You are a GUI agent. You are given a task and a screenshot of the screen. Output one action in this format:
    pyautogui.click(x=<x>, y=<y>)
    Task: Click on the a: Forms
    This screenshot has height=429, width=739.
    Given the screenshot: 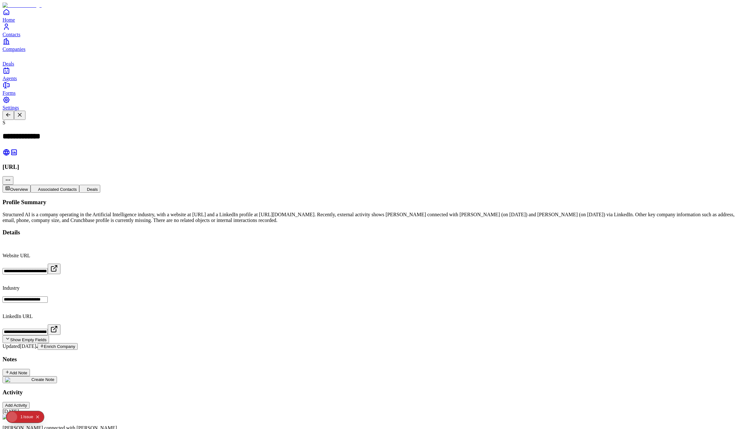 What is the action you would take?
    pyautogui.click(x=370, y=88)
    